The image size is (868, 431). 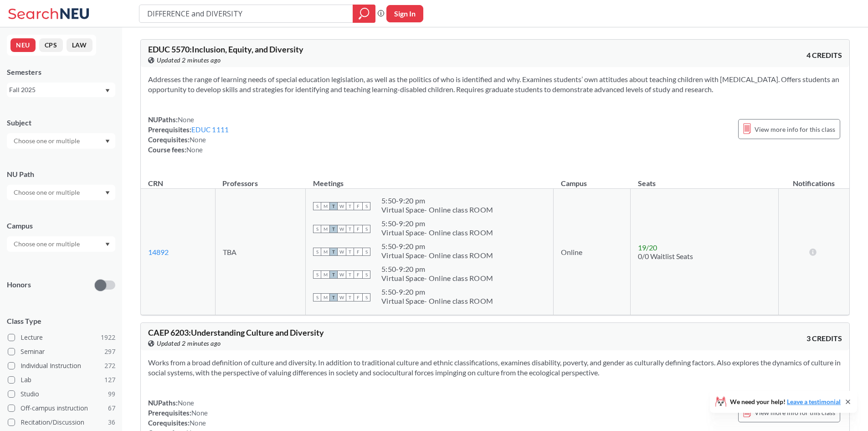 I want to click on span: Class Type, so click(x=61, y=321).